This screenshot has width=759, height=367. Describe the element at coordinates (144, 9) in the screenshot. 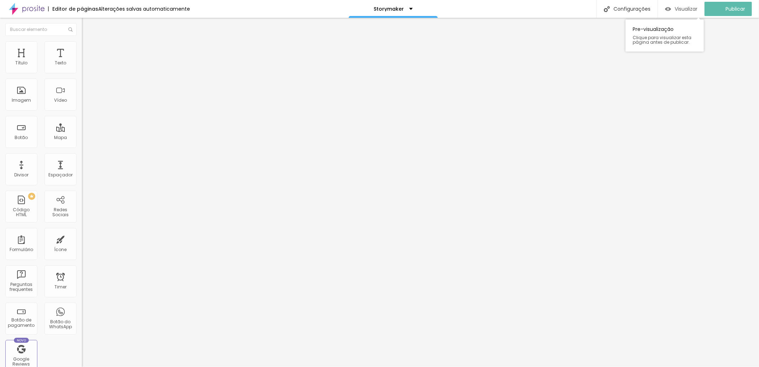

I see `div: Alterações salvas automaticamente` at that location.